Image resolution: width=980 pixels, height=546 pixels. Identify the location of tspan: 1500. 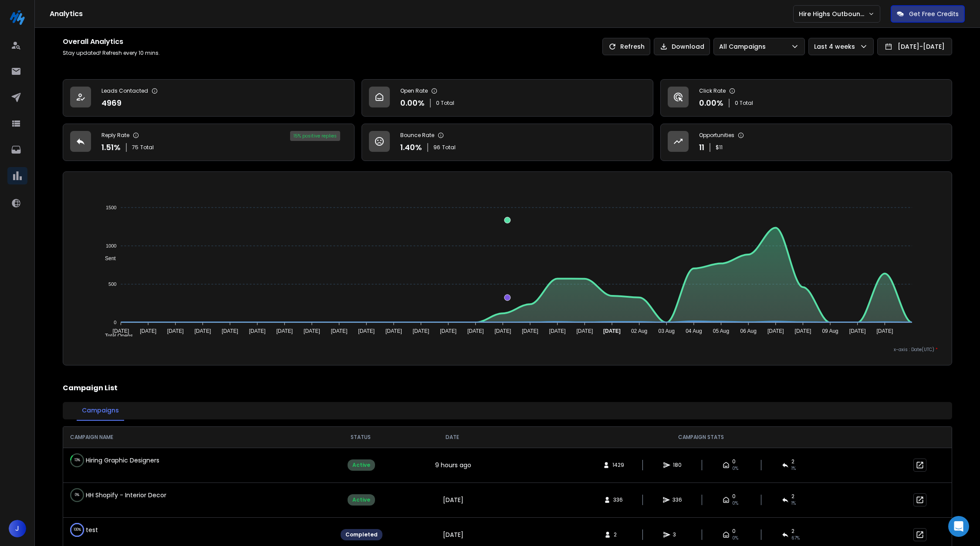
(111, 208).